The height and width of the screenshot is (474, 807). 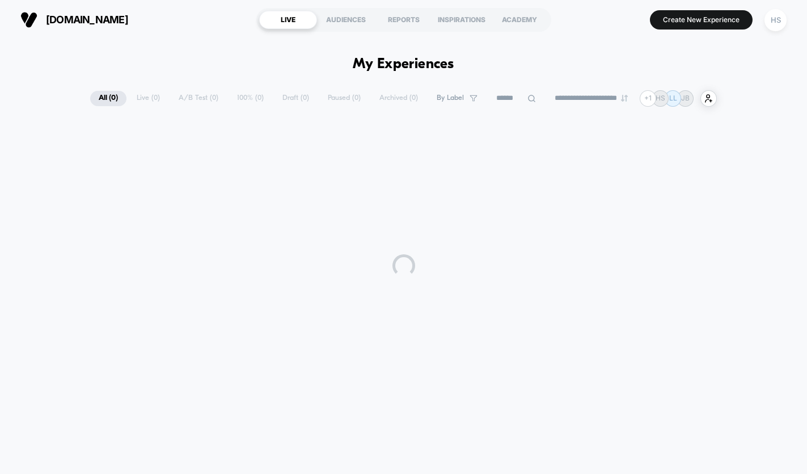 I want to click on span: By Label, so click(x=450, y=98).